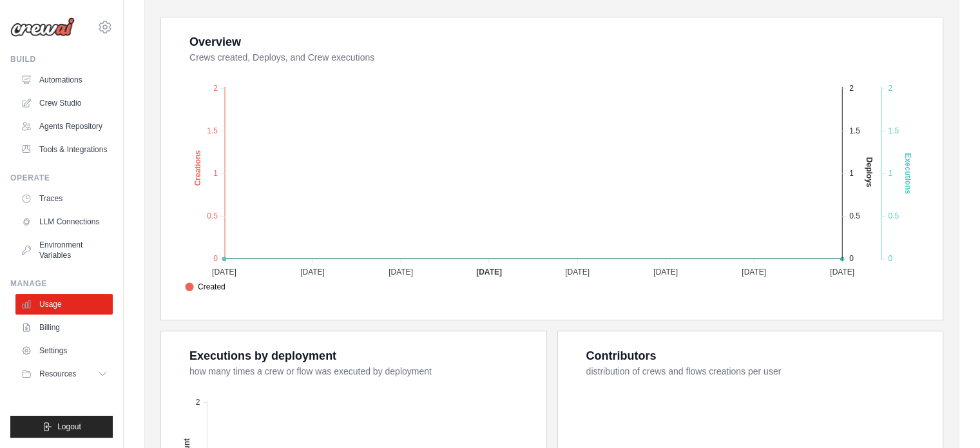 This screenshot has height=448, width=980. Describe the element at coordinates (64, 374) in the screenshot. I see `button: Resources` at that location.